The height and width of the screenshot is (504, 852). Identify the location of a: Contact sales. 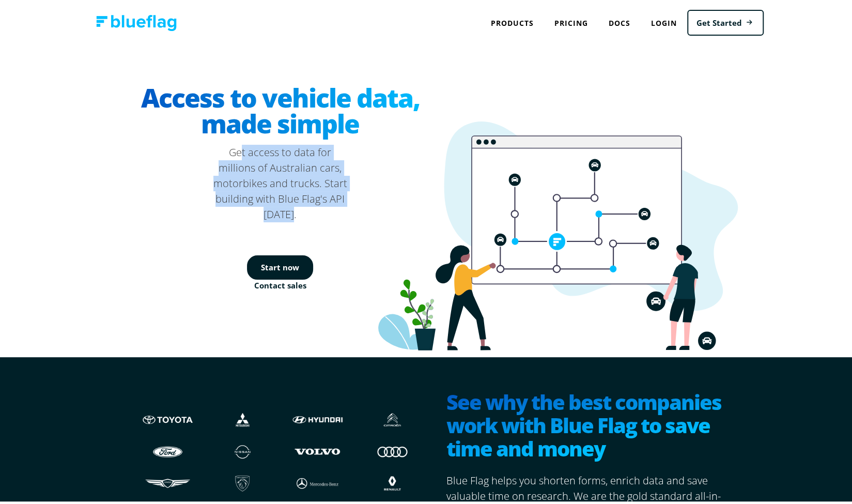
(280, 283).